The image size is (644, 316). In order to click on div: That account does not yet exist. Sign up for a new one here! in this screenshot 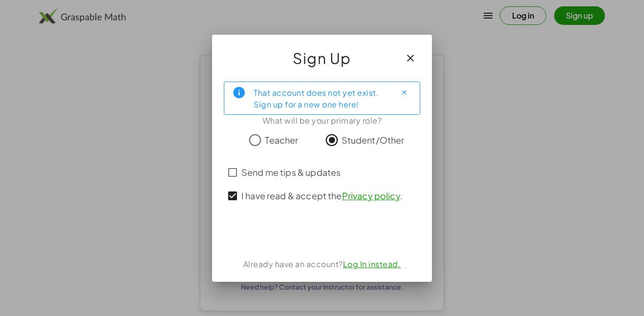, I will do `click(321, 98)`.